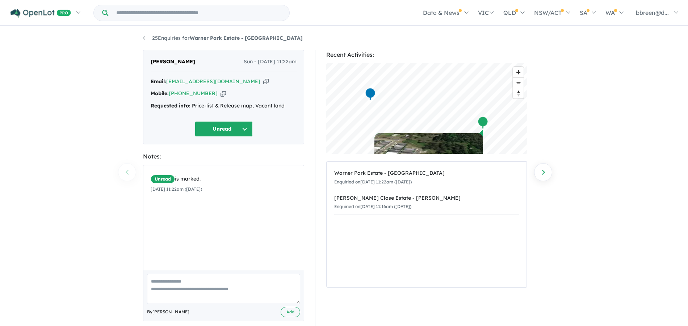  I want to click on button: Unread, so click(224, 129).